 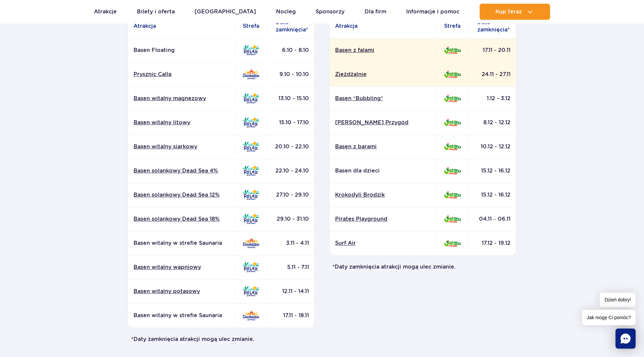 I want to click on span: Dzień dobry!, so click(x=617, y=300).